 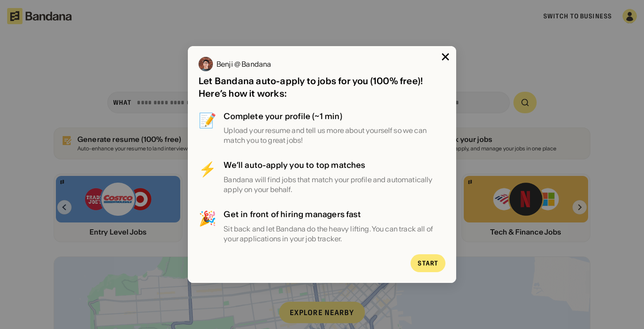 I want to click on div: Start, so click(x=428, y=264).